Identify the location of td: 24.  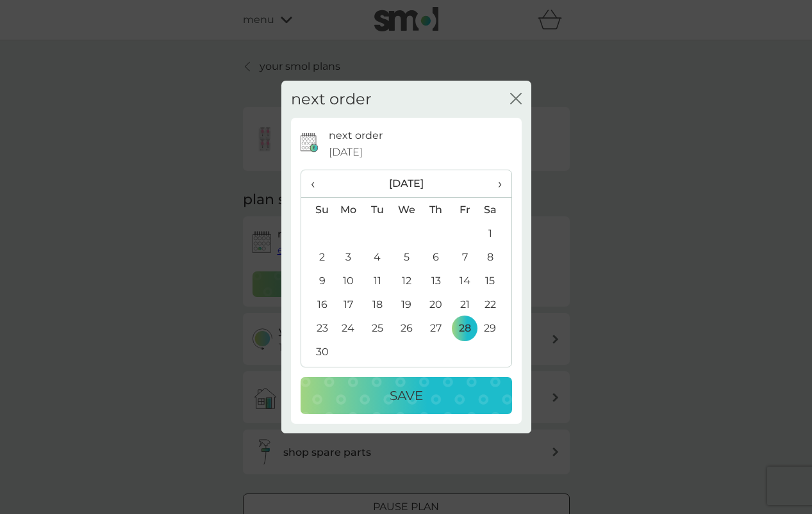
(348, 328).